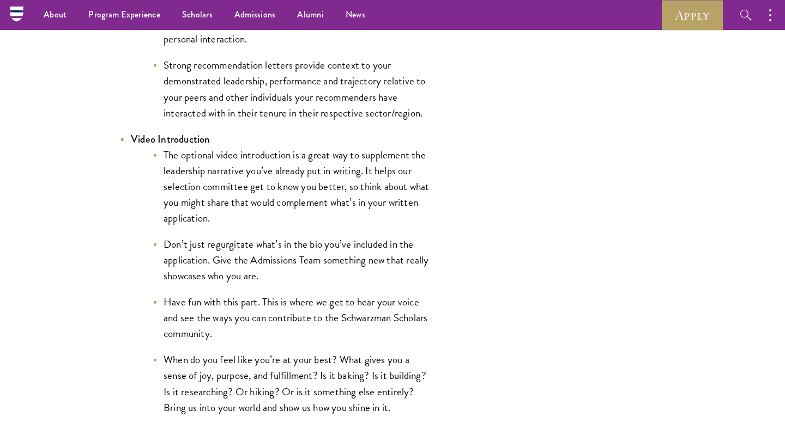 This screenshot has height=429, width=785. Describe the element at coordinates (292, 318) in the screenshot. I see `li: Have fun with this part. This is where we get to hear your voice and see the ways you can contrib...` at that location.